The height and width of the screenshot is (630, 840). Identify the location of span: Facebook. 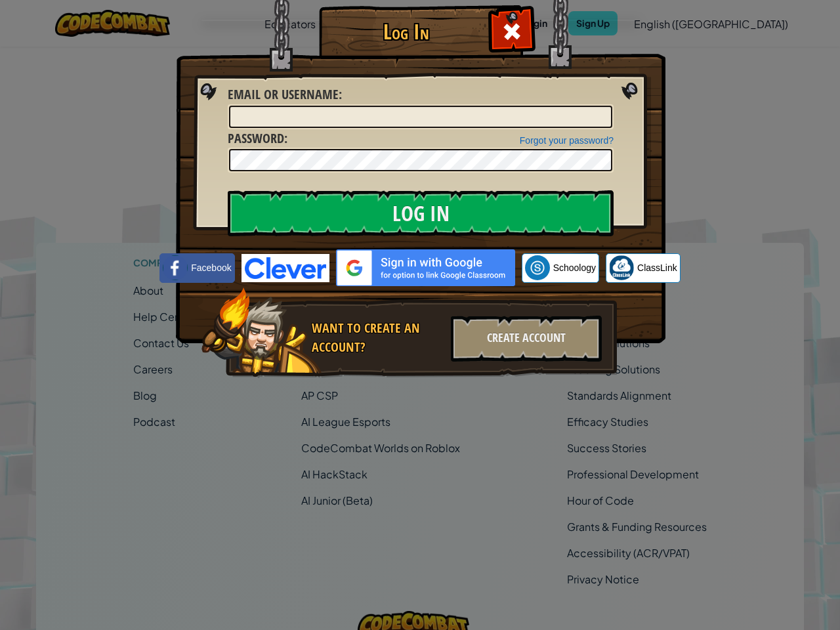
(210, 268).